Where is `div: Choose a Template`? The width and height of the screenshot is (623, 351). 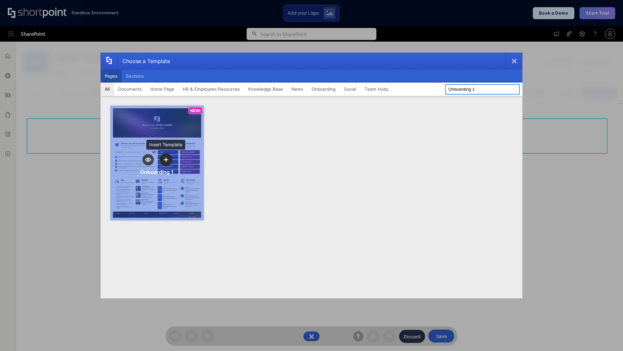
div: Choose a Template is located at coordinates (144, 61).